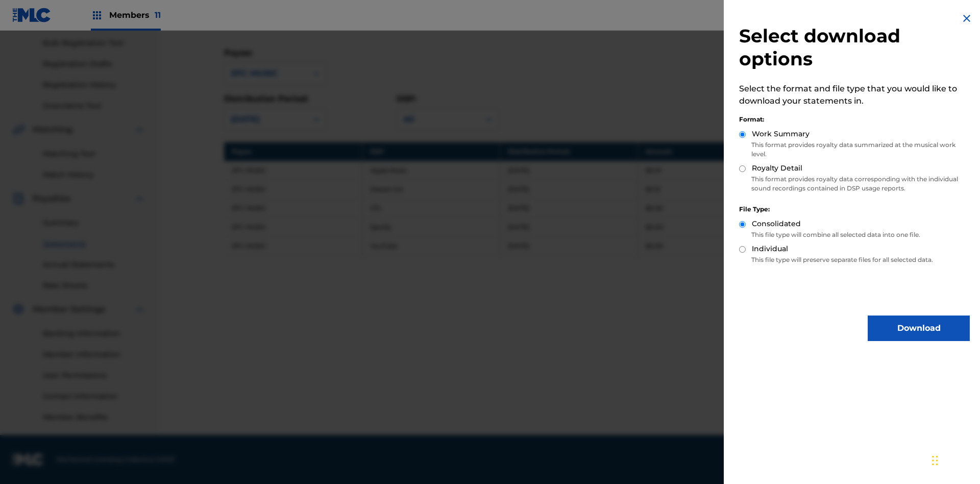 The height and width of the screenshot is (484, 980). Describe the element at coordinates (854, 95) in the screenshot. I see `p: Select the format and file type that you would like to download your statements in.` at that location.